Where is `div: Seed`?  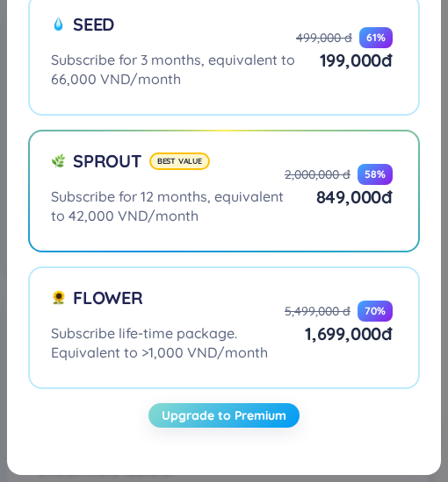
div: Seed is located at coordinates (173, 30).